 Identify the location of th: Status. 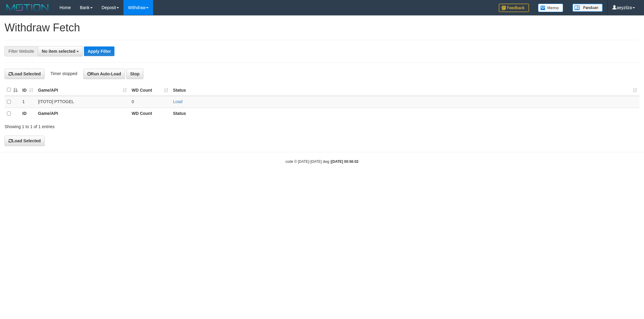
(405, 113).